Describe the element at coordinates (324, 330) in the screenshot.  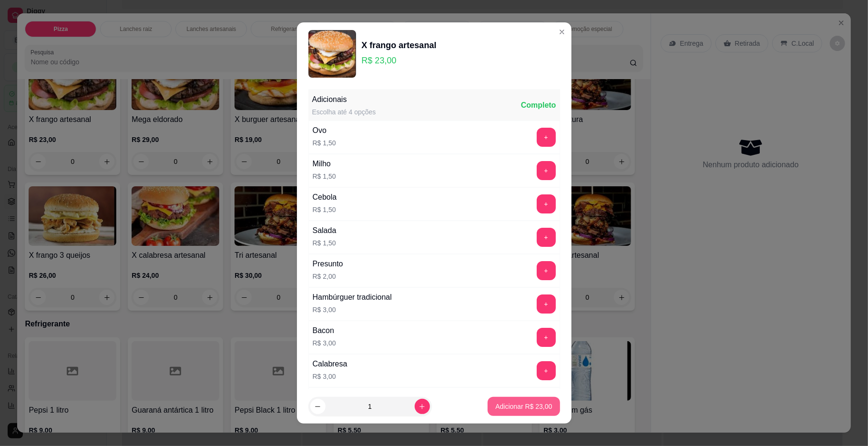
I see `div: Bacon` at that location.